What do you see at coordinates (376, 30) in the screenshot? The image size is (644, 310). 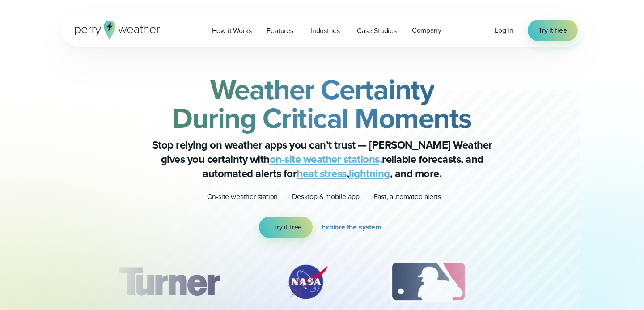 I see `a: Case Studies` at bounding box center [376, 30].